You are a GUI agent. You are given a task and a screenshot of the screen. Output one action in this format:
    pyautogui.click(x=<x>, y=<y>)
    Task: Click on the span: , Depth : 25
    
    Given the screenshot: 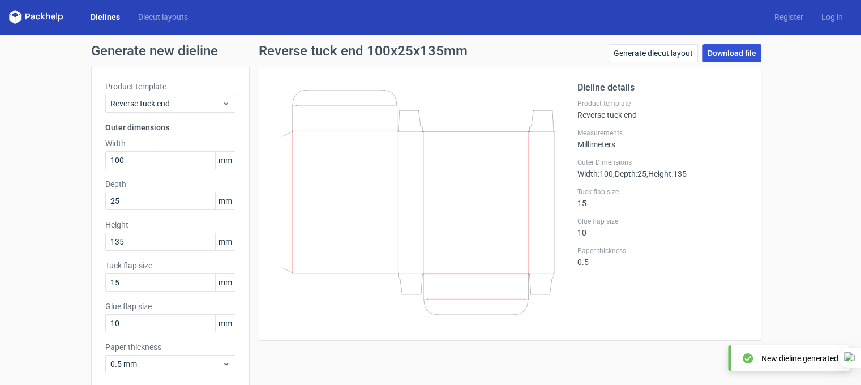 What is the action you would take?
    pyautogui.click(x=630, y=174)
    